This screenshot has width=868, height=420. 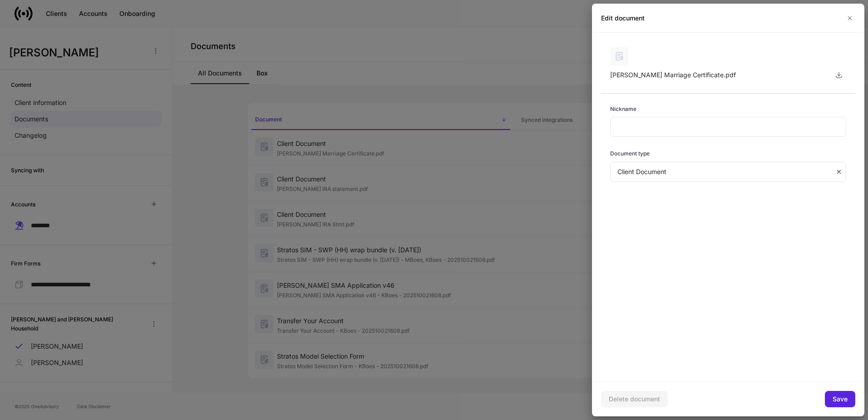 I want to click on div: Save, so click(x=840, y=399).